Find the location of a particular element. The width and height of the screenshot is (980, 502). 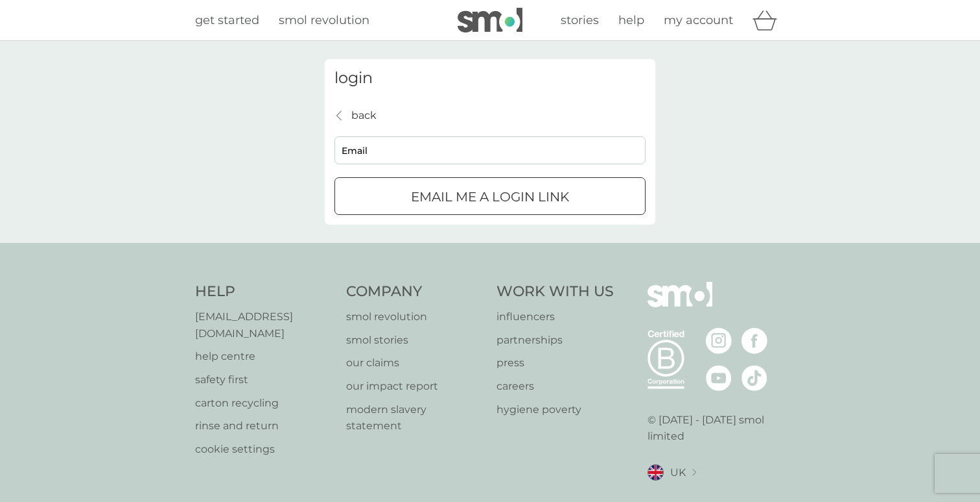

a: rinse and return is located at coordinates (264, 426).